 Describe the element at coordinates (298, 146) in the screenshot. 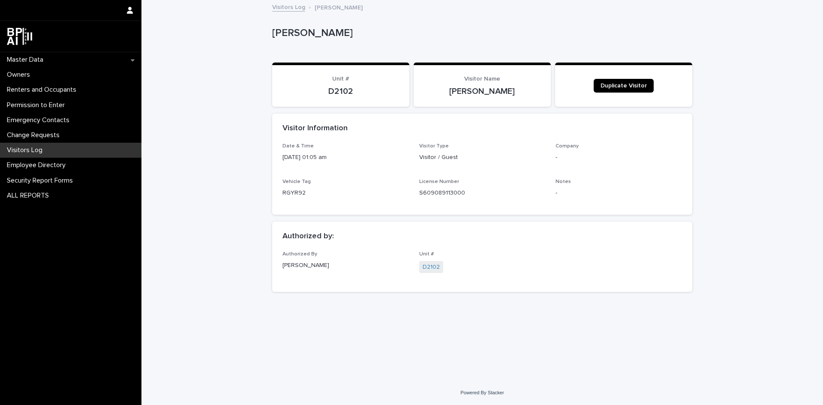

I see `span: Date & Time` at that location.